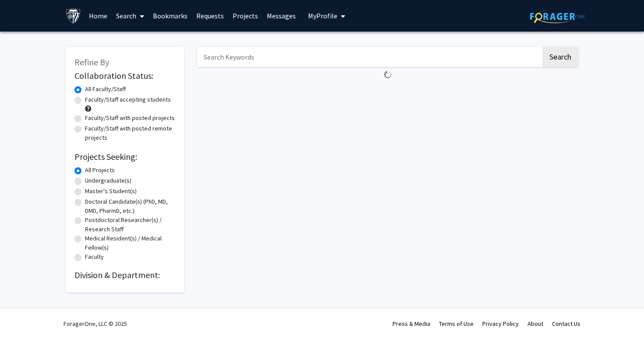 This screenshot has width=644, height=339. Describe the element at coordinates (535, 324) in the screenshot. I see `a: About` at that location.